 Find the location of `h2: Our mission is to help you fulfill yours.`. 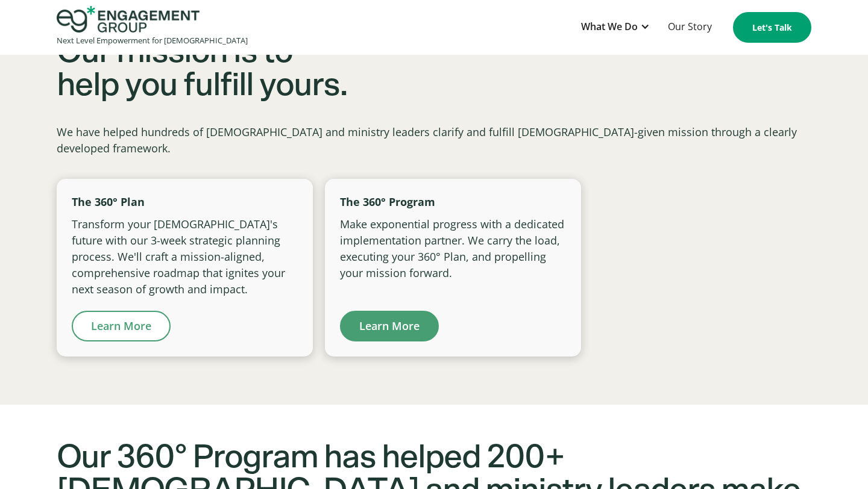

h2: Our mission is to help you fulfill yours. is located at coordinates (319, 69).